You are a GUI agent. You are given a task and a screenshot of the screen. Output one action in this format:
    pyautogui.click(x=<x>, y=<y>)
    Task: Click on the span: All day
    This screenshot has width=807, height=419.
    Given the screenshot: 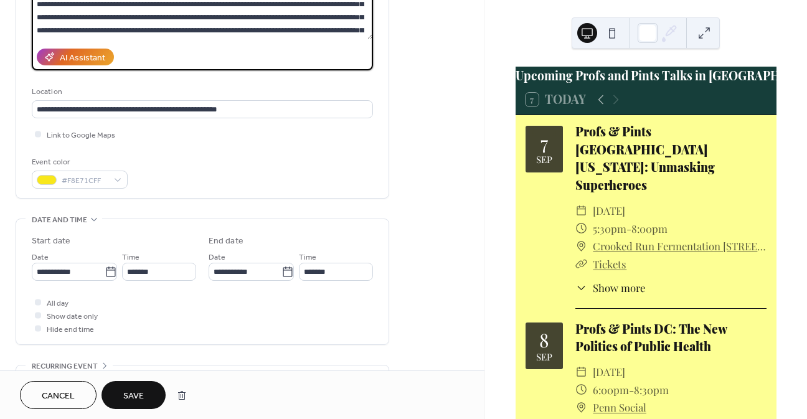 What is the action you would take?
    pyautogui.click(x=57, y=303)
    